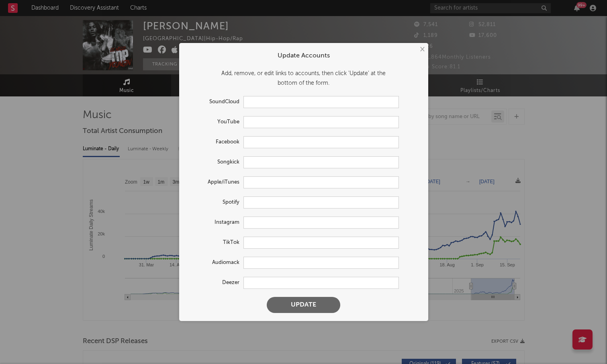 This screenshot has height=364, width=607. I want to click on label: Songkick, so click(215, 162).